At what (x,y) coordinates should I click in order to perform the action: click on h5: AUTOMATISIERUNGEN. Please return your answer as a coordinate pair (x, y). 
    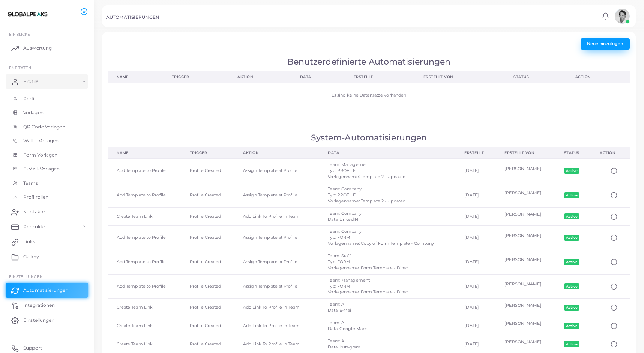
    Looking at the image, I should click on (132, 17).